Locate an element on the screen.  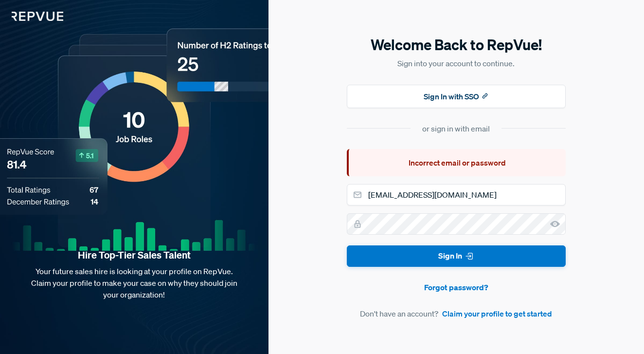
button: Sign In with SSO is located at coordinates (456, 96).